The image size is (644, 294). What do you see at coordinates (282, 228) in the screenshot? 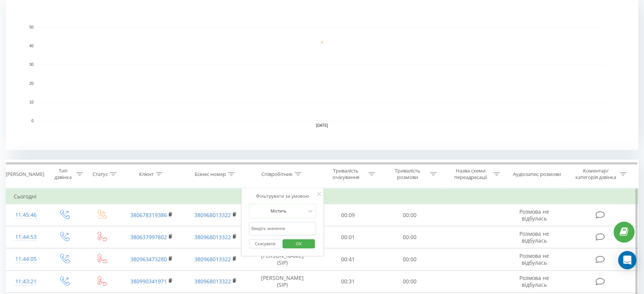
I see `input: Введіть значення` at bounding box center [282, 228].